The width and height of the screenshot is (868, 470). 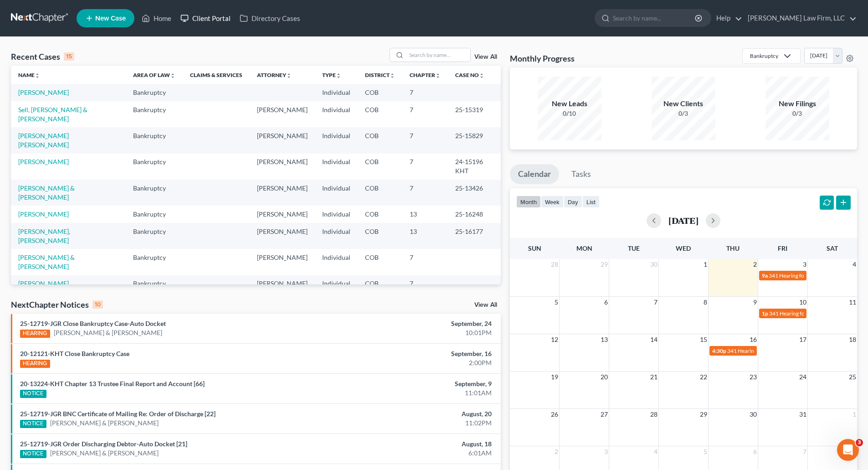 What do you see at coordinates (529, 201) in the screenshot?
I see `button: month` at bounding box center [529, 201].